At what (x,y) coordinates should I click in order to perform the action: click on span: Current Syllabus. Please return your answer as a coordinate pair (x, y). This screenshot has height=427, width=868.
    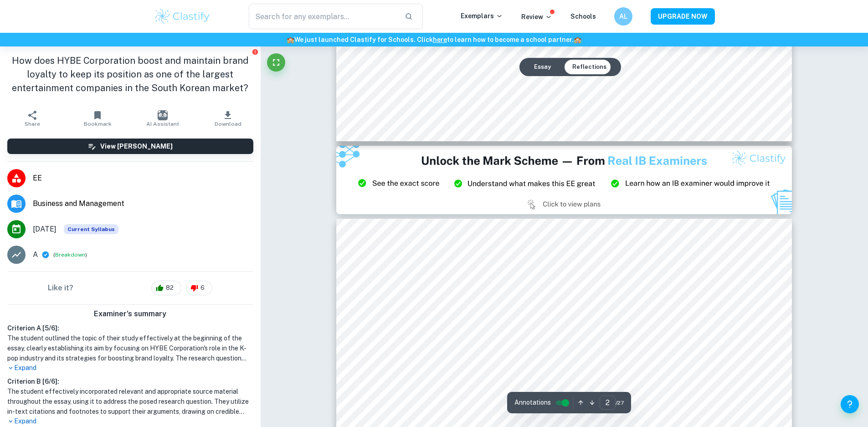
    Looking at the image, I should click on (91, 230).